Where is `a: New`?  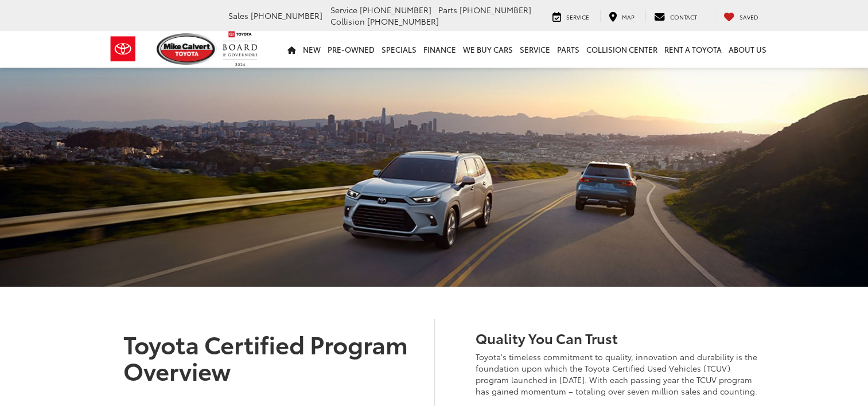 a: New is located at coordinates (311, 49).